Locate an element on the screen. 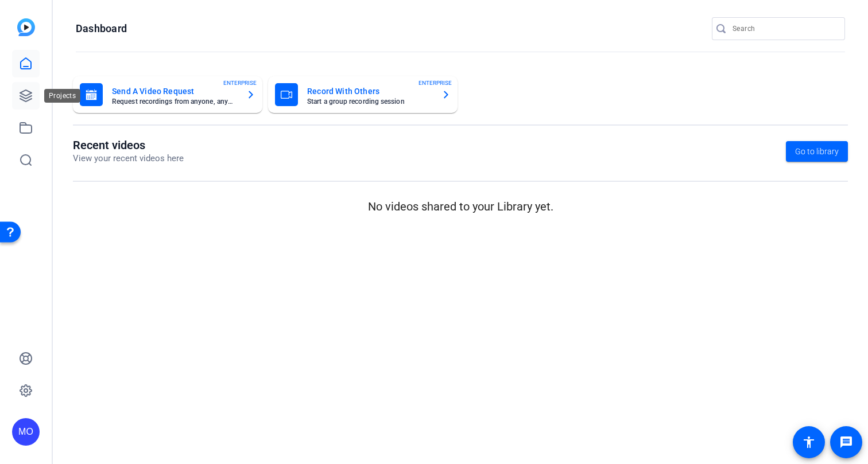 The height and width of the screenshot is (464, 868). h1: Recent videos is located at coordinates (128, 145).